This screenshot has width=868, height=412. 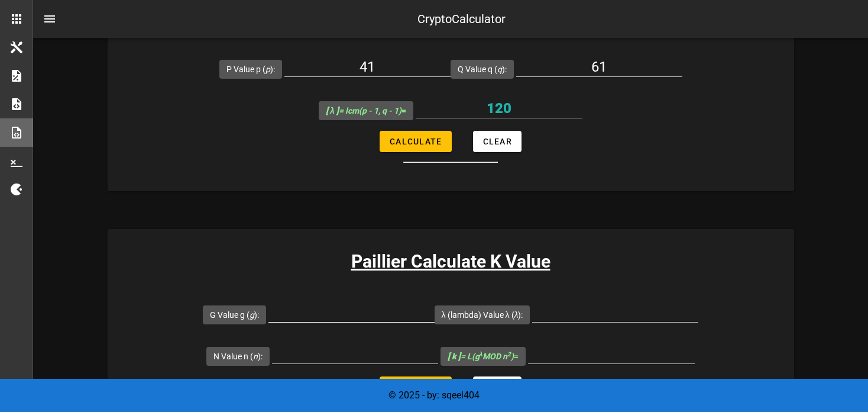 I want to click on label: λ (lambda) Value λ ( ):, so click(x=483, y=314).